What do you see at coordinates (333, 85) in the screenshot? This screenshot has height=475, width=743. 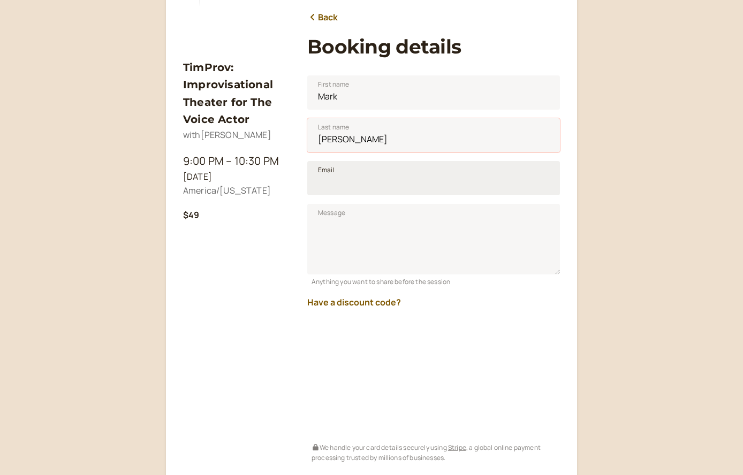 I see `span: First name` at bounding box center [333, 85].